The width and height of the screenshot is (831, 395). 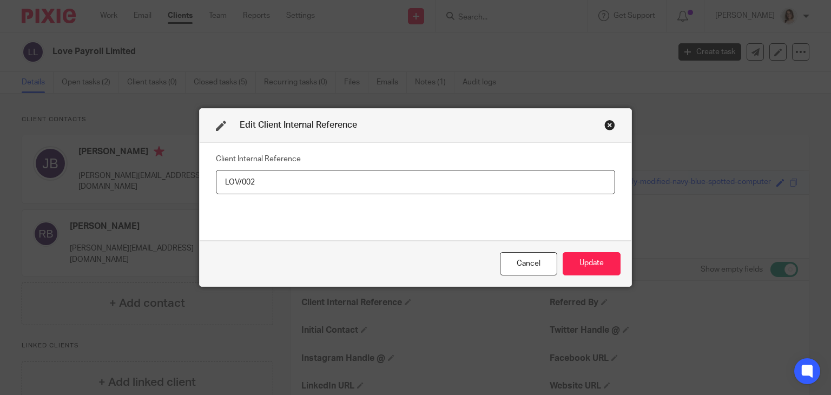 I want to click on input: Client Internal Reference, so click(x=416, y=182).